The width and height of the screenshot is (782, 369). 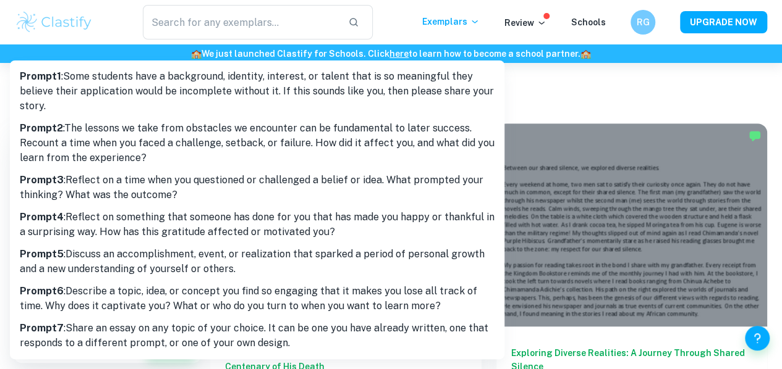 I want to click on b: Prompt 7, so click(x=41, y=328).